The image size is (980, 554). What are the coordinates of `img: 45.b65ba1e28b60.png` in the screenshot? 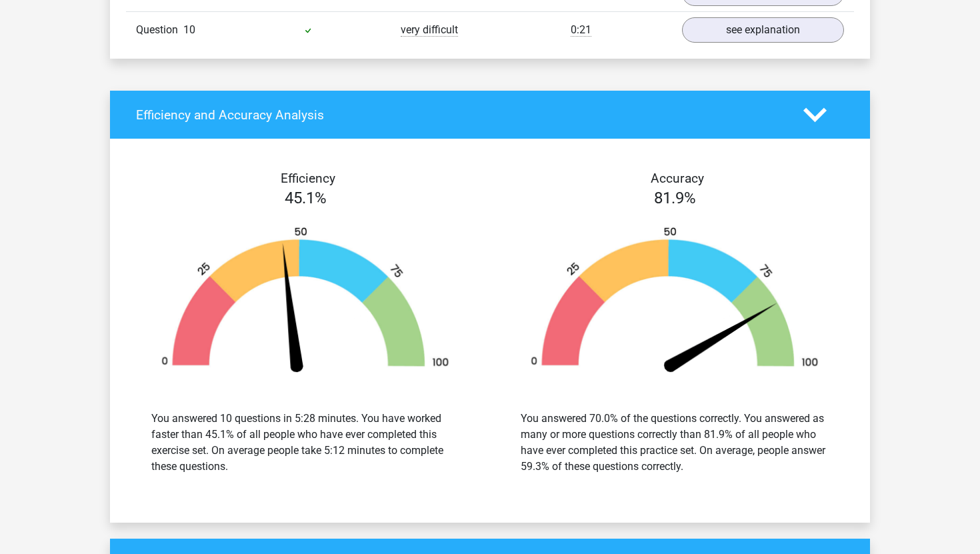 It's located at (306, 302).